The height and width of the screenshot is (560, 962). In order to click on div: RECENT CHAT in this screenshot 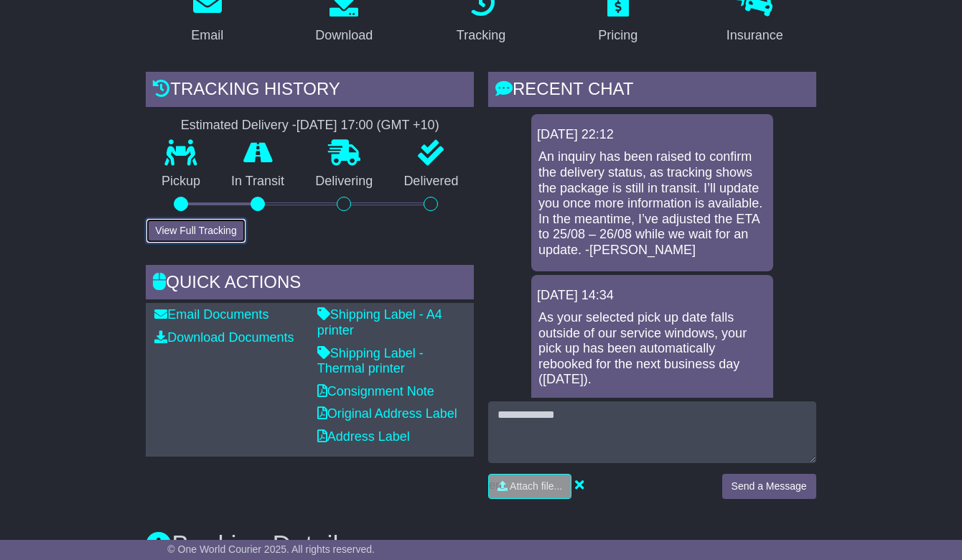, I will do `click(652, 91)`.